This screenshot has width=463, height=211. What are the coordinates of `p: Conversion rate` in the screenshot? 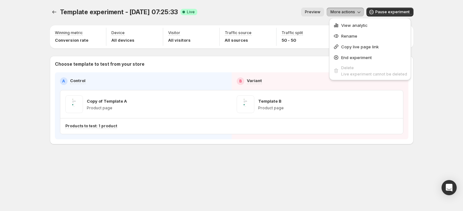 It's located at (72, 40).